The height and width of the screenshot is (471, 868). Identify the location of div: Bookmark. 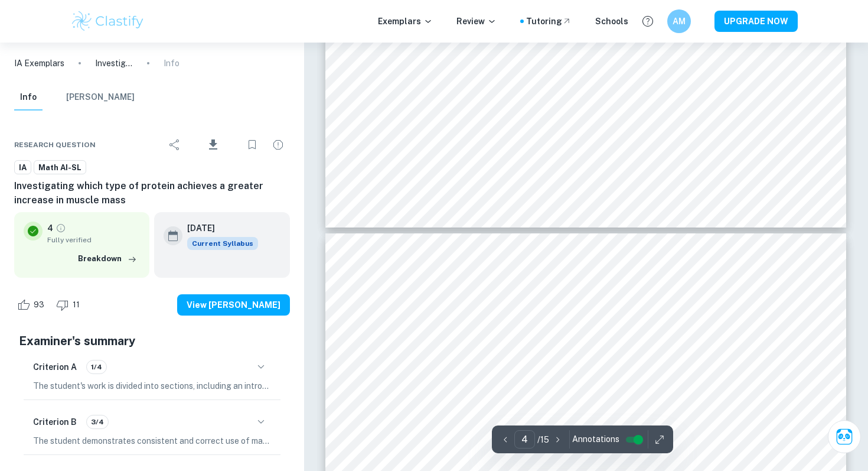
(252, 145).